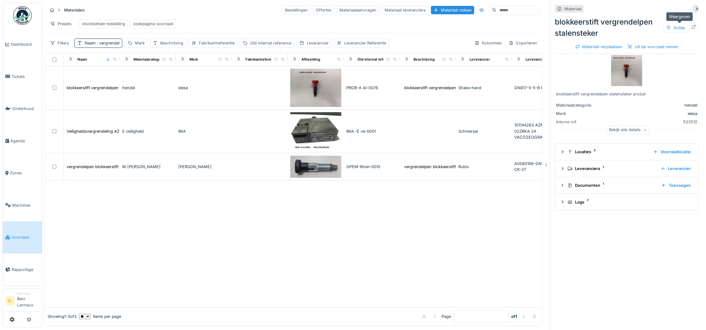  What do you see at coordinates (25, 44) in the screenshot?
I see `span: Dashboard` at bounding box center [25, 44].